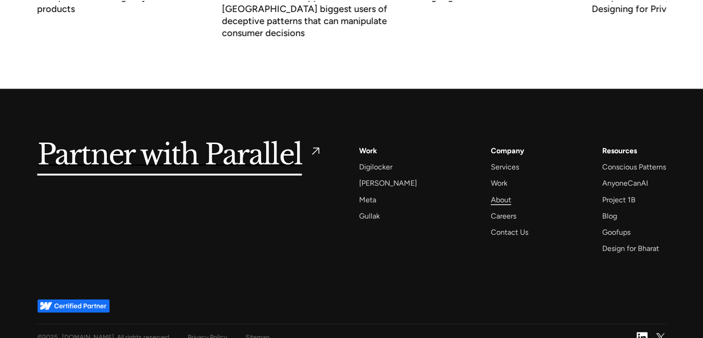  Describe the element at coordinates (376, 166) in the screenshot. I see `a: Digilocker` at that location.